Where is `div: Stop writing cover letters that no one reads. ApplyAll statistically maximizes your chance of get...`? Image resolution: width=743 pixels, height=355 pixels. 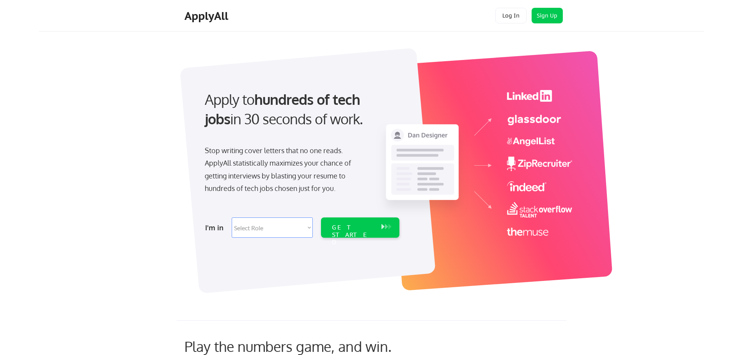
div: Stop writing cover letters that no one reads. ApplyAll statistically maximizes your chance of get... is located at coordinates (285, 170).